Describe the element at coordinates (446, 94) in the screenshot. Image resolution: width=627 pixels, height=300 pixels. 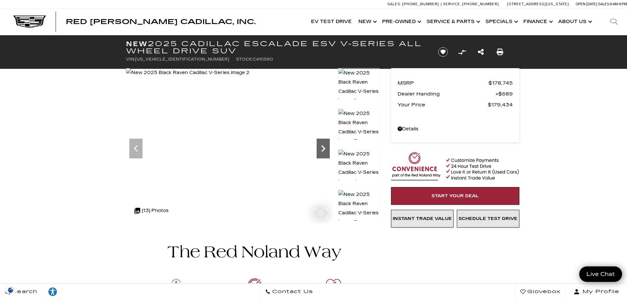
I see `span: Dealer Handling` at that location.